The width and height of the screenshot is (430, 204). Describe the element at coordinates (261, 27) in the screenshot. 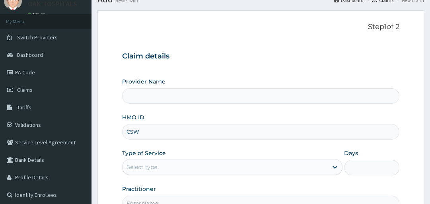

I see `p: Step 1 of 2` at that location.